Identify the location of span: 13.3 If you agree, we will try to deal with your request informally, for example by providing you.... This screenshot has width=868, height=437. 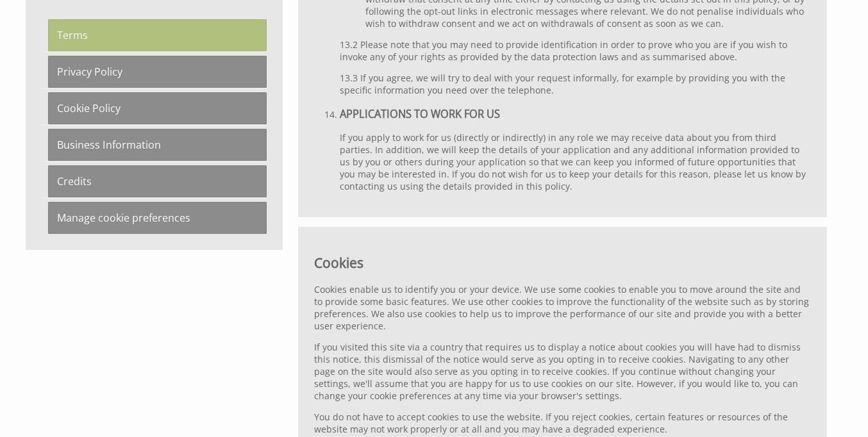
(562, 84).